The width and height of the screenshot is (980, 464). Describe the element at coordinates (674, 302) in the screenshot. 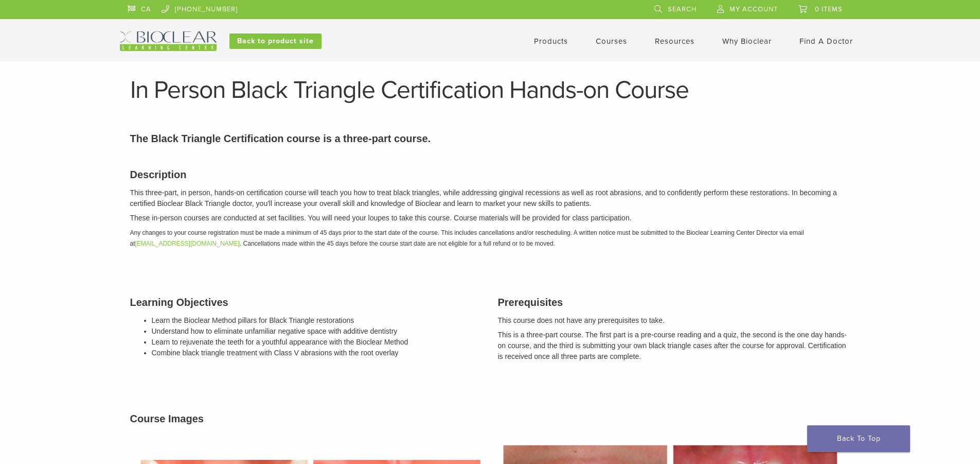

I see `h3: Prerequisites` at that location.